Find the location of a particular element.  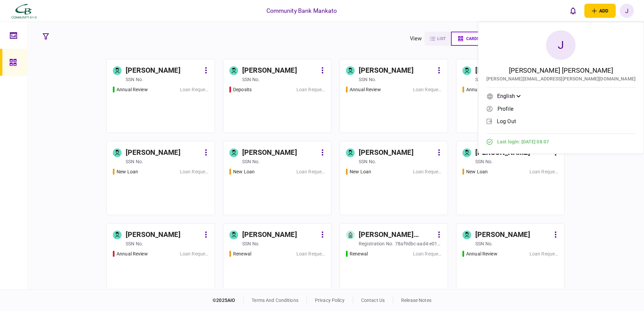

div: view is located at coordinates (416, 38).